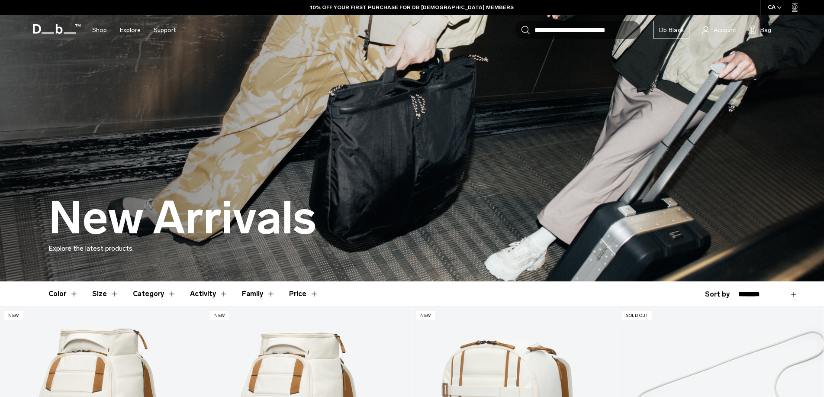  What do you see at coordinates (765, 30) in the screenshot?
I see `span: Bag` at bounding box center [765, 30].